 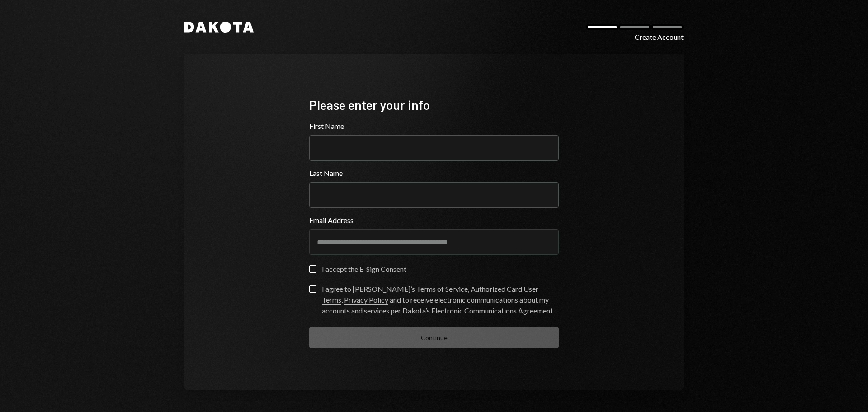 What do you see at coordinates (434, 105) in the screenshot?
I see `div: Please enter your info` at bounding box center [434, 105].